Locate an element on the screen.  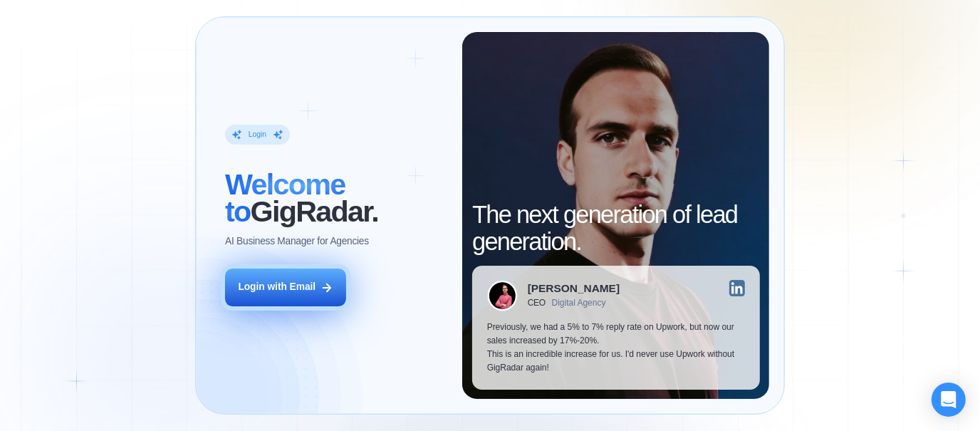
div: Login with Email is located at coordinates (276, 287).